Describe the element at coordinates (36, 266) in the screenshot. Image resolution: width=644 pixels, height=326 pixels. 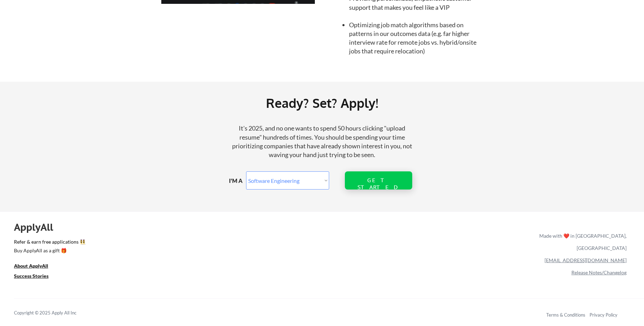
I see `a: About ApplyAll` at that location.